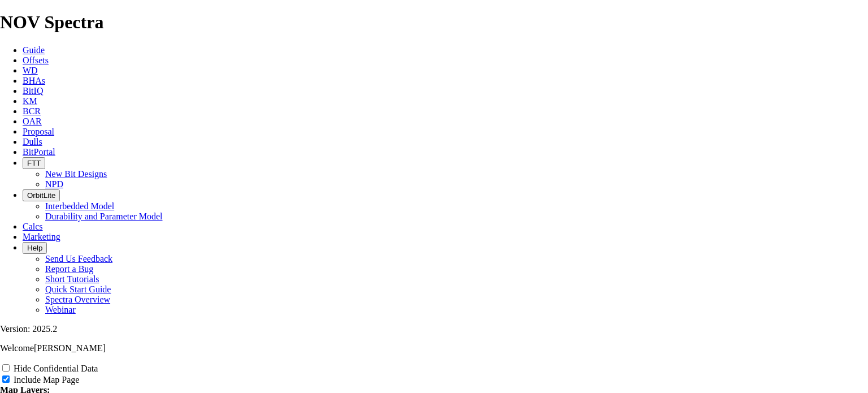  I want to click on a: BitIQ, so click(33, 90).